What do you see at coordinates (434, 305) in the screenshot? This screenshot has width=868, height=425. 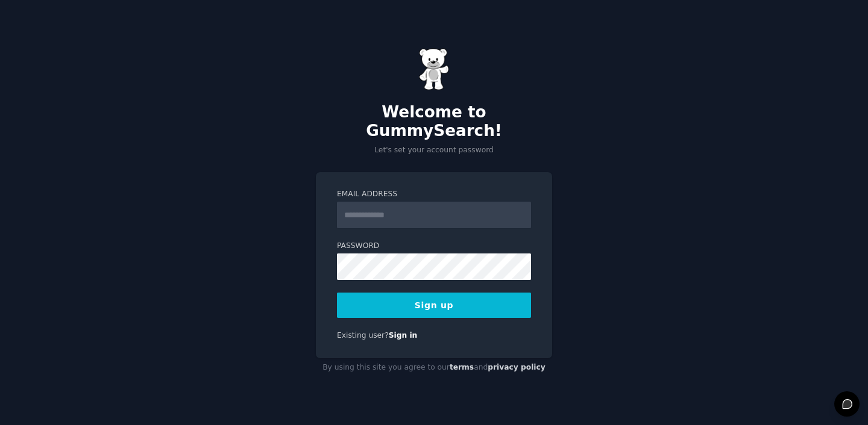 I see `button: Sign up` at bounding box center [434, 305].